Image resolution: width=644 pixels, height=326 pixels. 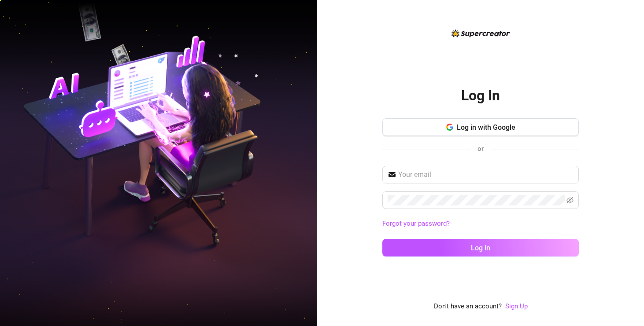 What do you see at coordinates (468, 307) in the screenshot?
I see `span: Don't have an account?` at bounding box center [468, 307].